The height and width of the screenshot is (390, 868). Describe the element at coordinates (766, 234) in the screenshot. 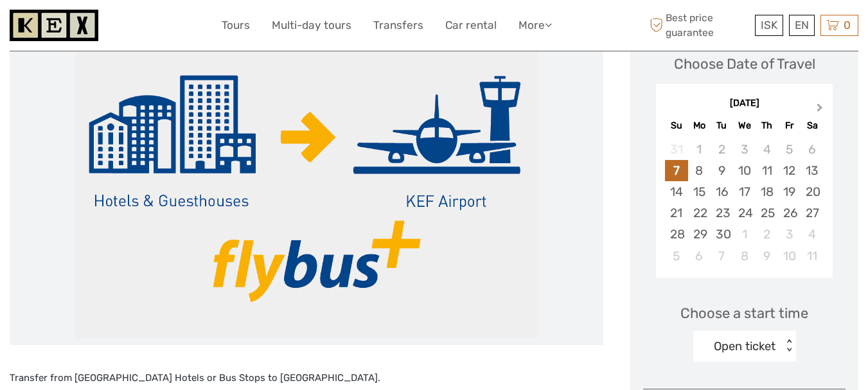

I see `div: Choose Thursday, October 2nd, 2025` at that location.